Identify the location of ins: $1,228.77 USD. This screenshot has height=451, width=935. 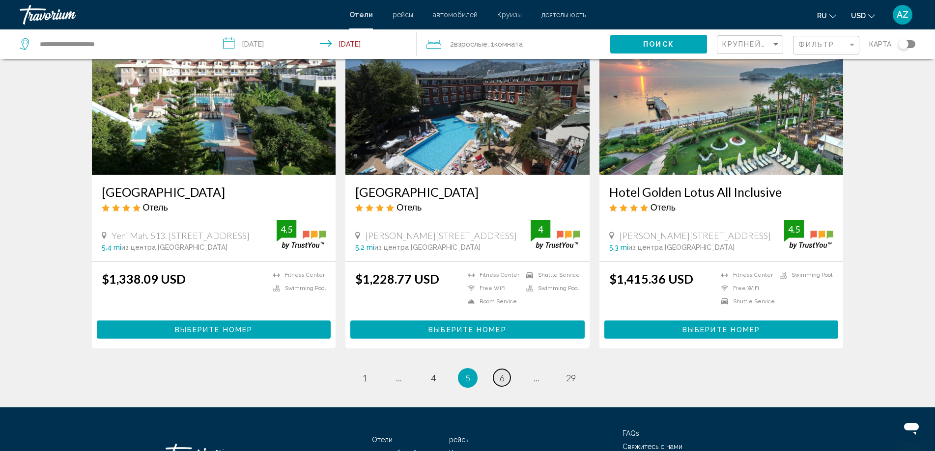
(397, 279).